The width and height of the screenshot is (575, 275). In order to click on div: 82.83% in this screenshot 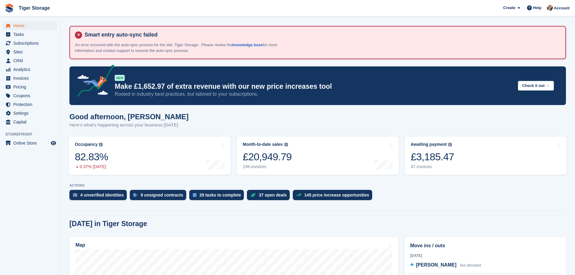, I will do `click(92, 157)`.